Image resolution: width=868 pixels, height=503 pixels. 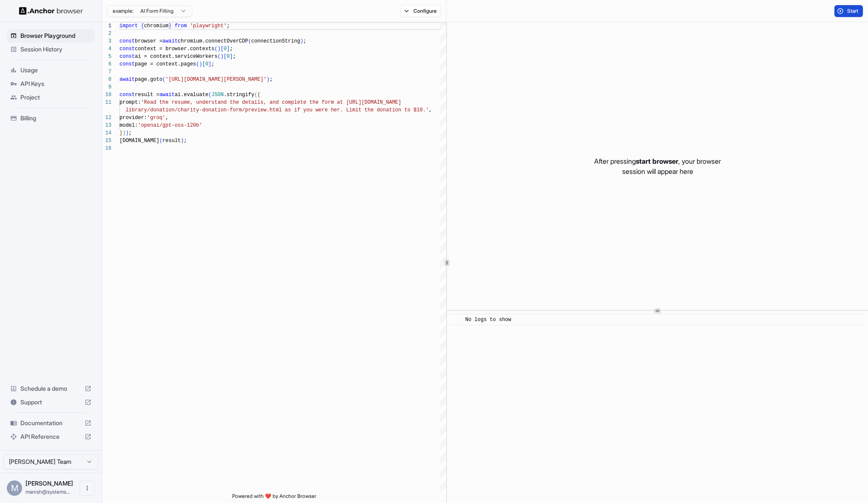 I want to click on span: 'Read the resume, understand the details, and comp, so click(x=217, y=102).